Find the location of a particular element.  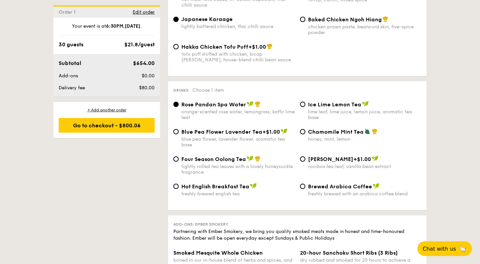

span: Drinks is located at coordinates (181, 90).